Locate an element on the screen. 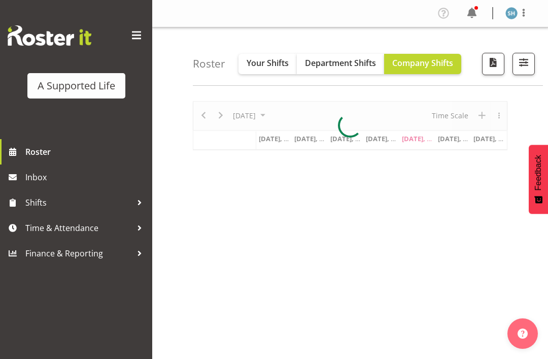 The height and width of the screenshot is (359, 548). span: Time & Attendance is located at coordinates (79, 228).